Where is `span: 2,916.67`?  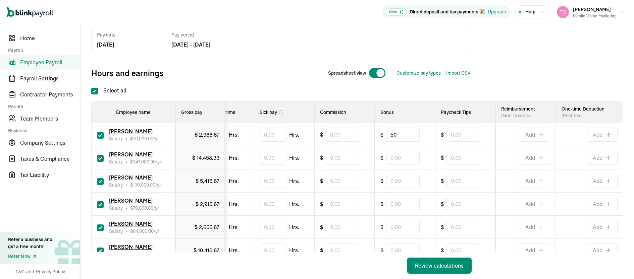 span: 2,916.67 is located at coordinates (210, 204).